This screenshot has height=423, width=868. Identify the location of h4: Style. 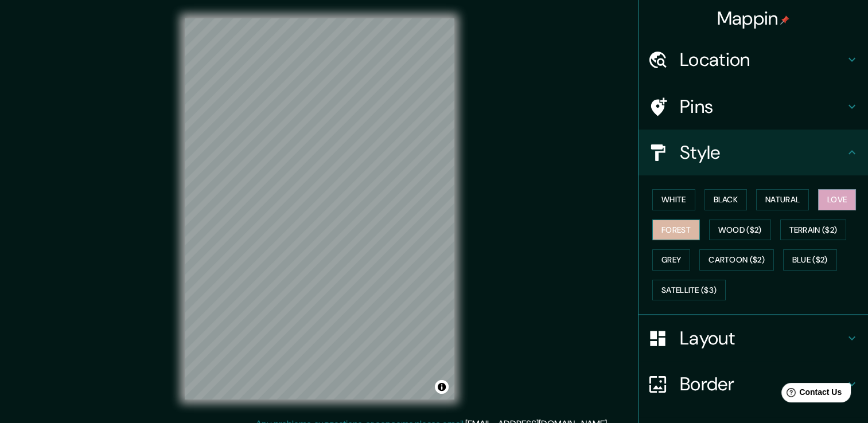
(763, 152).